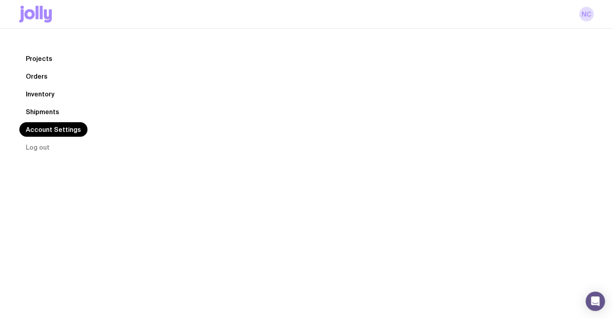 This screenshot has width=613, height=319. Describe the element at coordinates (39, 58) in the screenshot. I see `a: Projects` at that location.